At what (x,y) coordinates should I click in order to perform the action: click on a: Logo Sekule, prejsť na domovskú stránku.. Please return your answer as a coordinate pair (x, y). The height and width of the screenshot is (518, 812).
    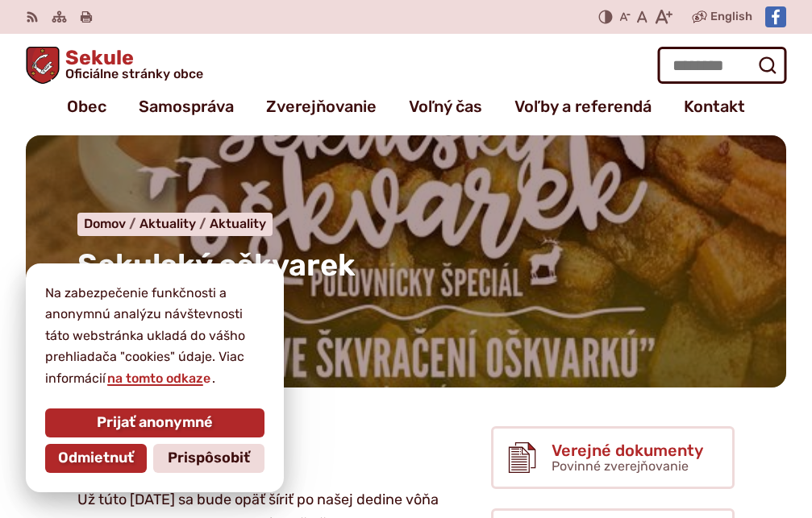
    Looking at the image, I should click on (115, 65).